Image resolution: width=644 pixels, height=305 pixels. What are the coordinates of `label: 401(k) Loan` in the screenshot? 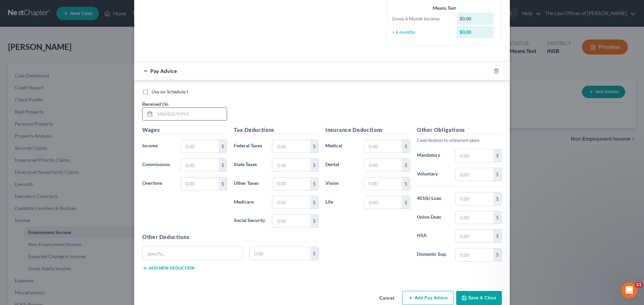 It's located at (433, 199).